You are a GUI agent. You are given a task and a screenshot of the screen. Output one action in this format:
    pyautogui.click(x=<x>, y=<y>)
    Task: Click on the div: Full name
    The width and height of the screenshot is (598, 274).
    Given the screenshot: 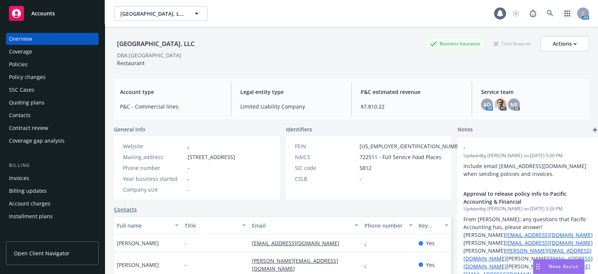 What is the action you would take?
    pyautogui.click(x=144, y=225)
    